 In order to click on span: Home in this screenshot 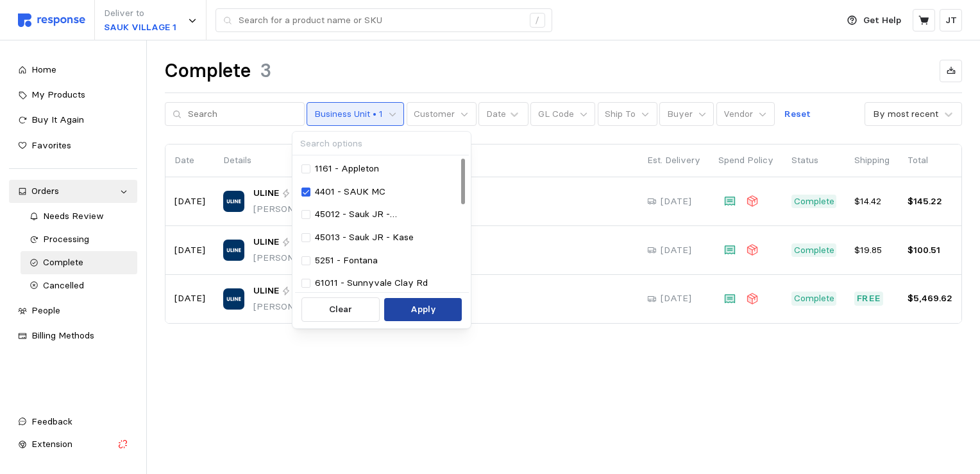, I will do `click(43, 69)`.